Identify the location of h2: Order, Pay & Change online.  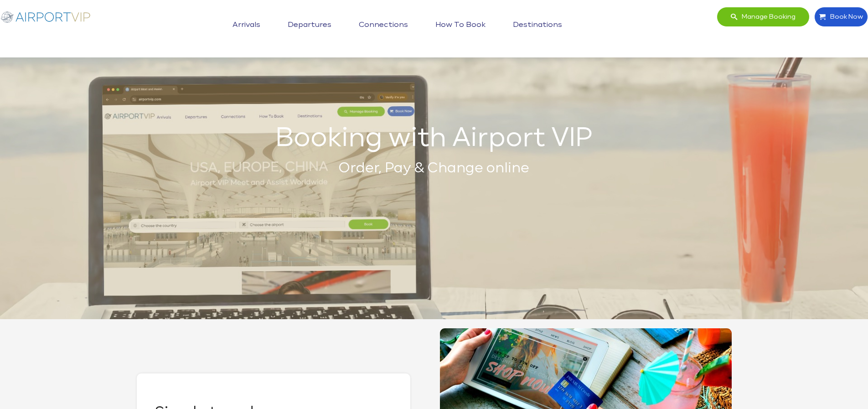
(434, 168).